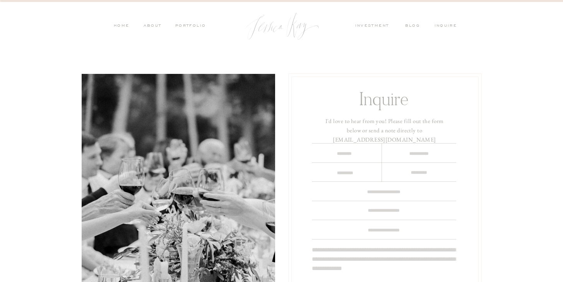  What do you see at coordinates (121, 26) in the screenshot?
I see `a: HOME` at bounding box center [121, 26].